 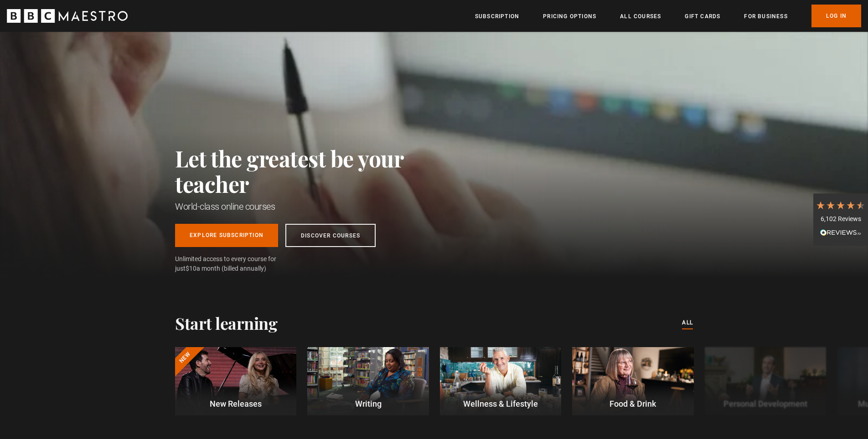 I want to click on svg: BBC Maestro, so click(x=67, y=16).